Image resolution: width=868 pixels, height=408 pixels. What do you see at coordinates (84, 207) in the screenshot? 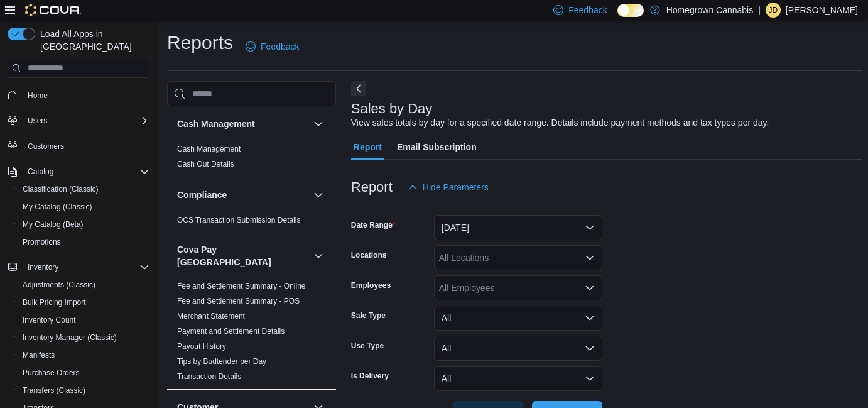
I see `button: My Catalog (Classic)` at bounding box center [84, 207].